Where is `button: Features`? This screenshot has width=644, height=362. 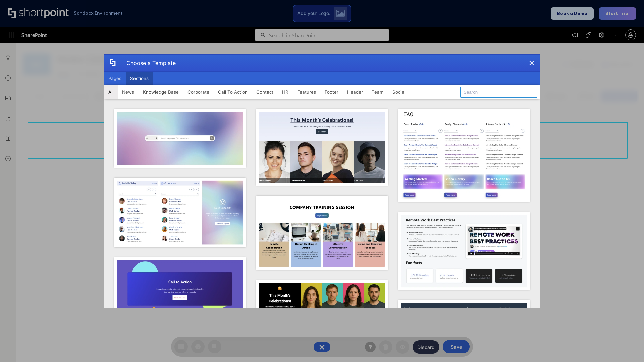
button: Features is located at coordinates (307, 92).